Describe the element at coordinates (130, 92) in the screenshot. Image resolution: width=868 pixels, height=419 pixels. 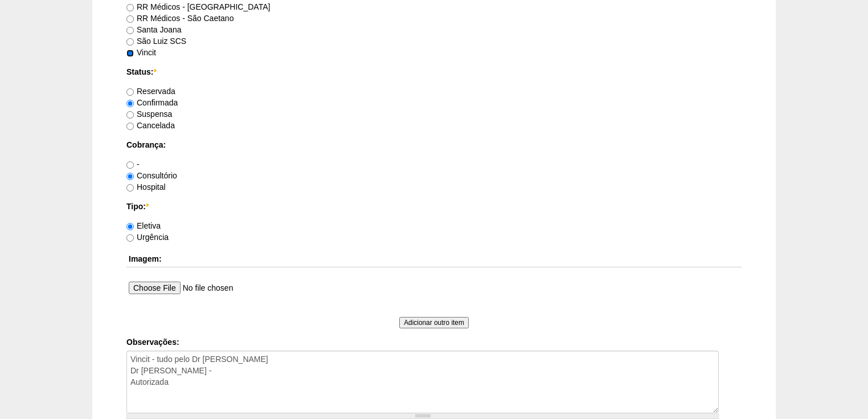
I see `input: Reservada` at that location.